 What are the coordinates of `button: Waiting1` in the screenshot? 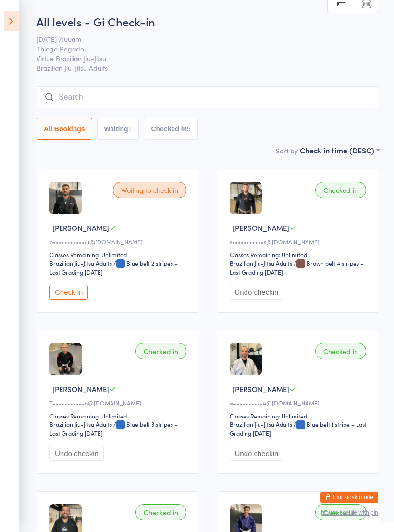 It's located at (118, 129).